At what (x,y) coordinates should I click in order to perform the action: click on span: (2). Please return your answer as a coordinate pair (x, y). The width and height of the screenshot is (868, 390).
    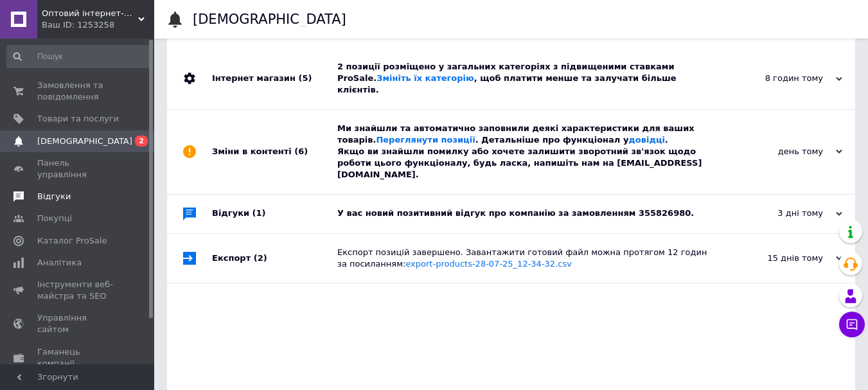
    Looking at the image, I should click on (260, 257).